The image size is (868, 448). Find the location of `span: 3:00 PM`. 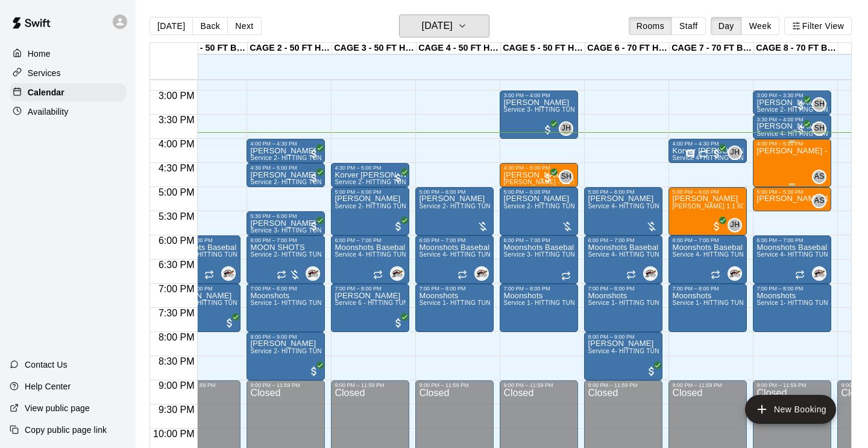

span: 3:00 PM is located at coordinates (177, 96).